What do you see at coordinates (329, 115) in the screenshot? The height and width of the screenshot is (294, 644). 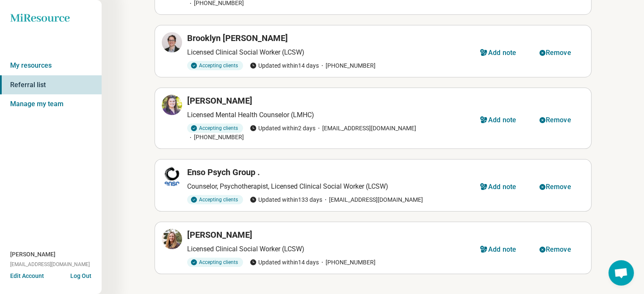 I see `p: Licensed Mental Health Counselor (LMHC)` at bounding box center [329, 115].